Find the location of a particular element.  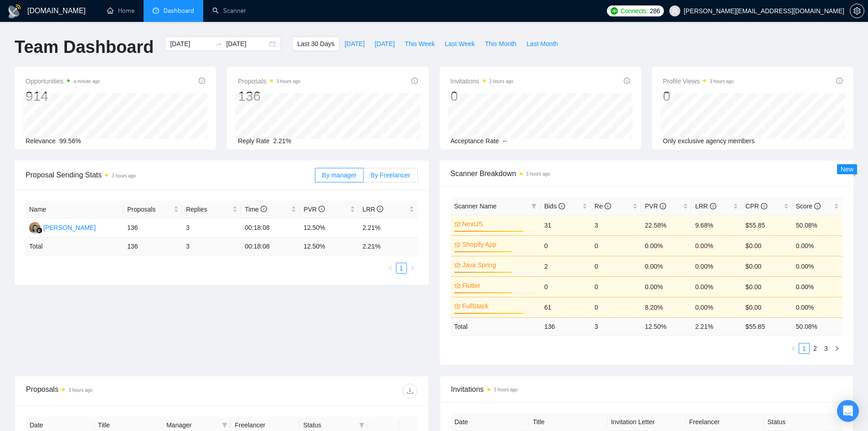

td: 31 is located at coordinates (565, 225).